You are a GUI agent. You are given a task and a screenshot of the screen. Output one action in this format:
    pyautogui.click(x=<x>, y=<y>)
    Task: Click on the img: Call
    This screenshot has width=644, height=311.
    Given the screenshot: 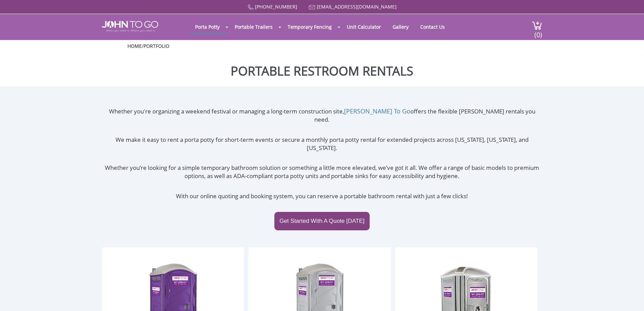 What is the action you would take?
    pyautogui.click(x=250, y=7)
    